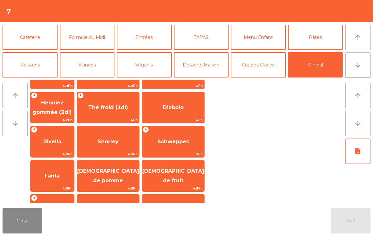 The width and height of the screenshot is (373, 236). Describe the element at coordinates (22, 221) in the screenshot. I see `button: Close` at that location.